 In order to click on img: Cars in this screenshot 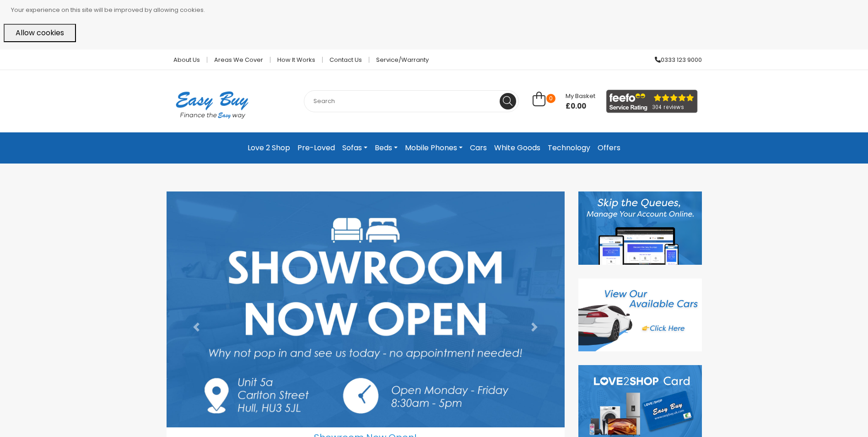, I will do `click(640, 315)`.